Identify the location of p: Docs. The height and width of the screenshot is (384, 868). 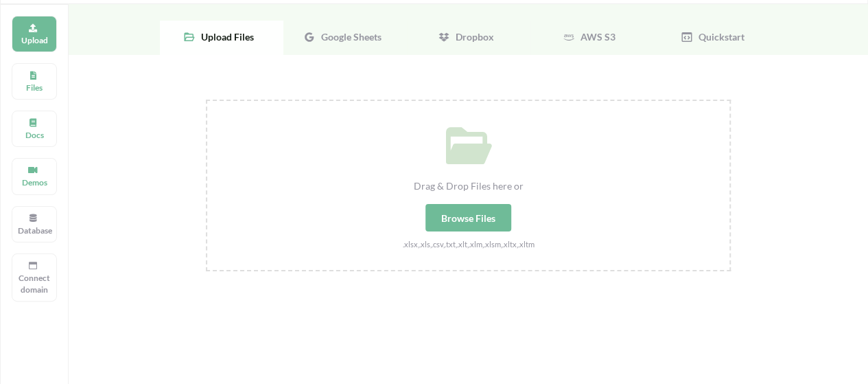
(34, 135).